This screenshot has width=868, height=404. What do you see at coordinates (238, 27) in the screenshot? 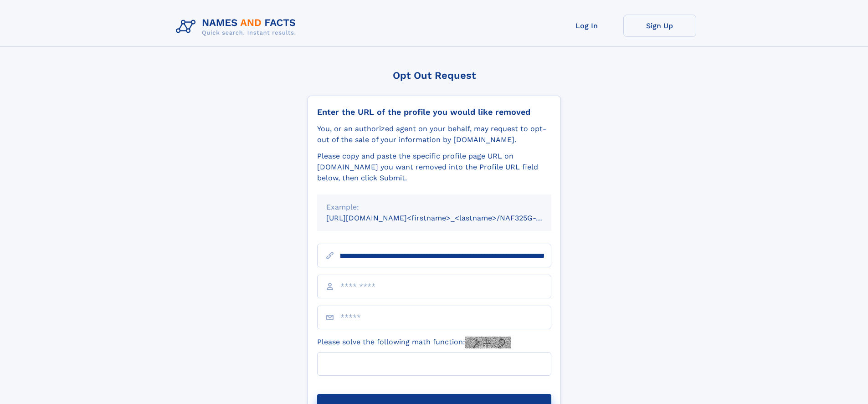
I see `img: Logo Names and Facts` at bounding box center [238, 27].